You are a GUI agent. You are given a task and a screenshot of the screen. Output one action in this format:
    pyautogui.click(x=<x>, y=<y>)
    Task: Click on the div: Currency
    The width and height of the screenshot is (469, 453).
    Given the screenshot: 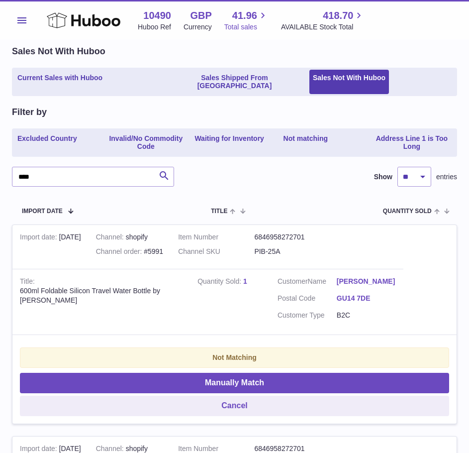 What is the action you would take?
    pyautogui.click(x=198, y=27)
    